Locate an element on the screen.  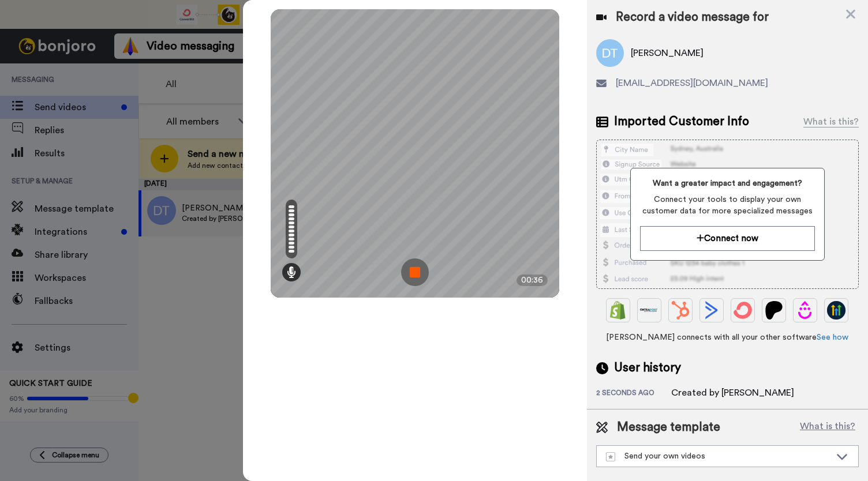
img: Shopify is located at coordinates (618, 310).